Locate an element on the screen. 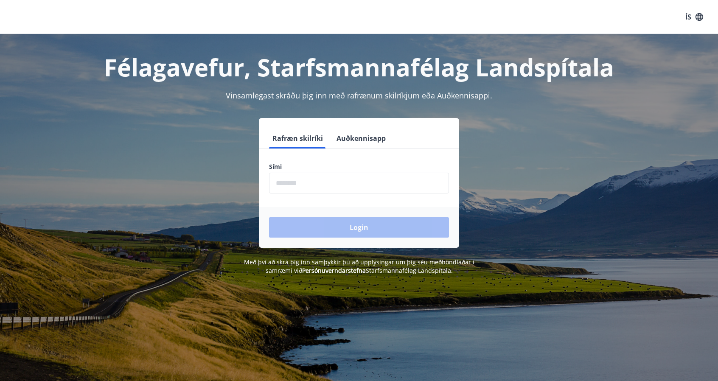  a: Persónuverndarstefna is located at coordinates (334, 270).